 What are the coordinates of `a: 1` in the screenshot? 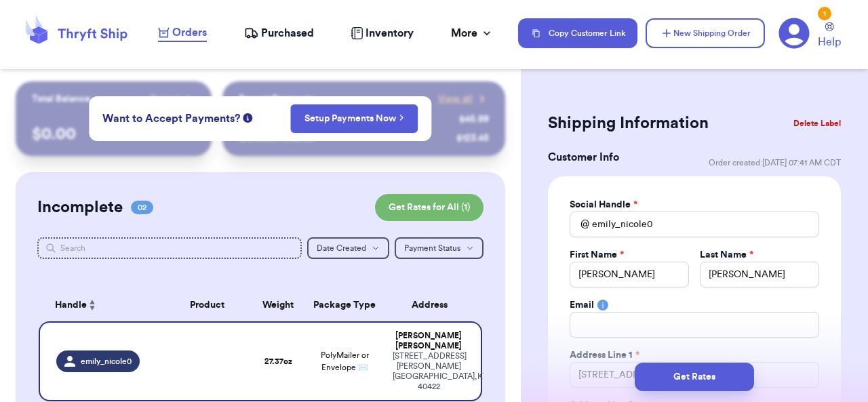 It's located at (794, 33).